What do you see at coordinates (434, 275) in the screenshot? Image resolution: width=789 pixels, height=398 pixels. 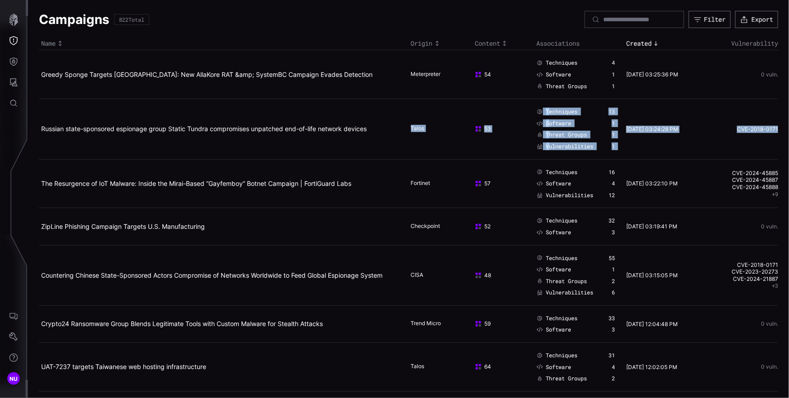 I see `div: CISA` at bounding box center [434, 275].